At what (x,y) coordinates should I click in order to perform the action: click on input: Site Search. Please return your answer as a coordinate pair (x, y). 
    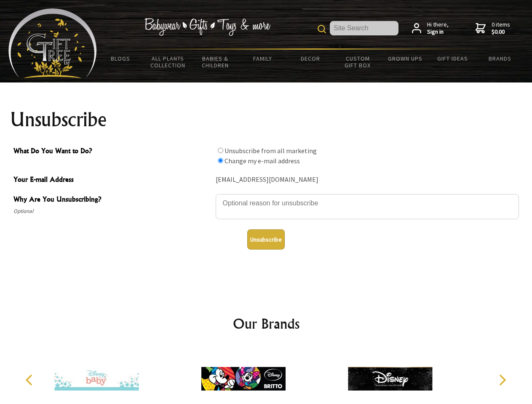
    Looking at the image, I should click on (364, 28).